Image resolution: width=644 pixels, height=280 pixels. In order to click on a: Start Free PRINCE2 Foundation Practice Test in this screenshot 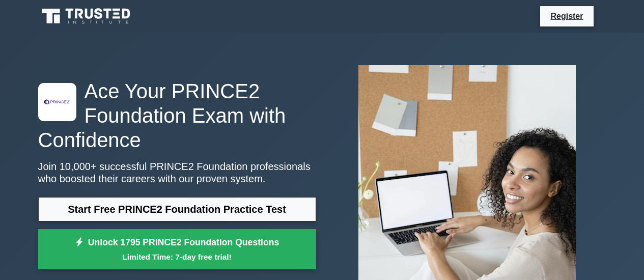, I will do `click(177, 209)`.